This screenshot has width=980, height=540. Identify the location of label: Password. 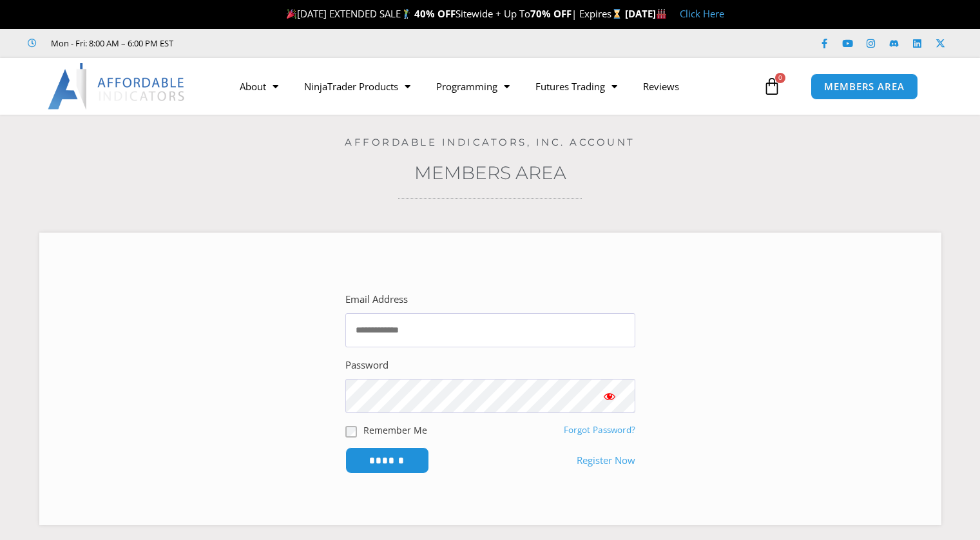
(367, 365).